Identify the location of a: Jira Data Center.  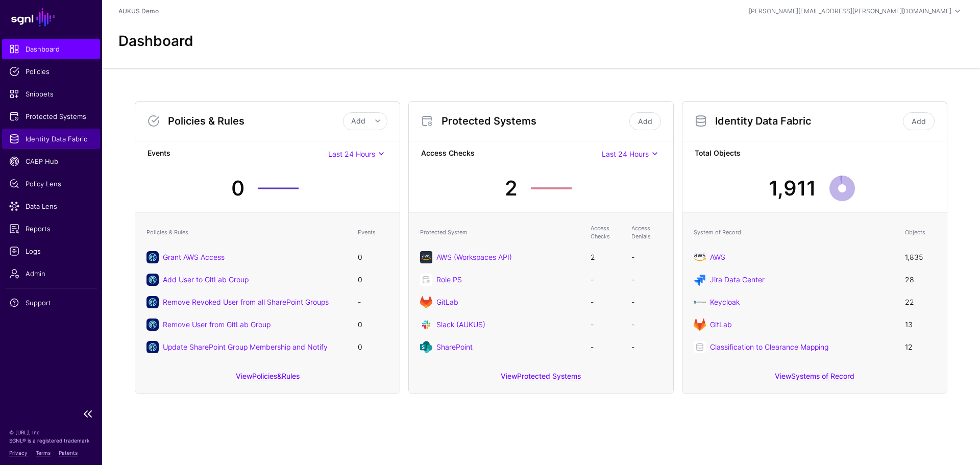
(737, 279).